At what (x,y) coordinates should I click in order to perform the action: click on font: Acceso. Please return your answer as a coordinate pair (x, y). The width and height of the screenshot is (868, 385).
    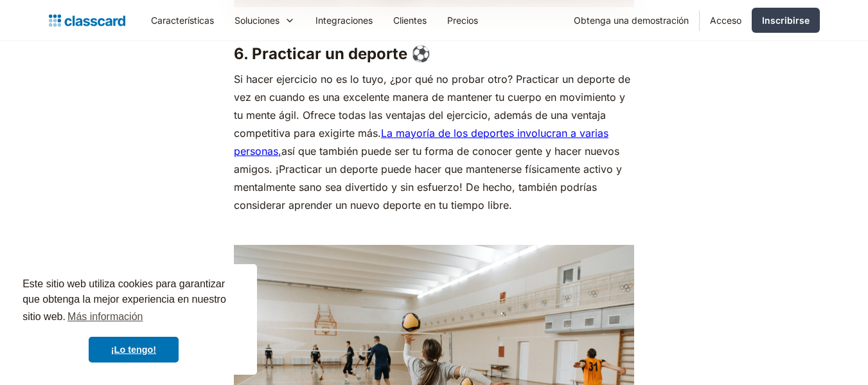
    Looking at the image, I should click on (725, 20).